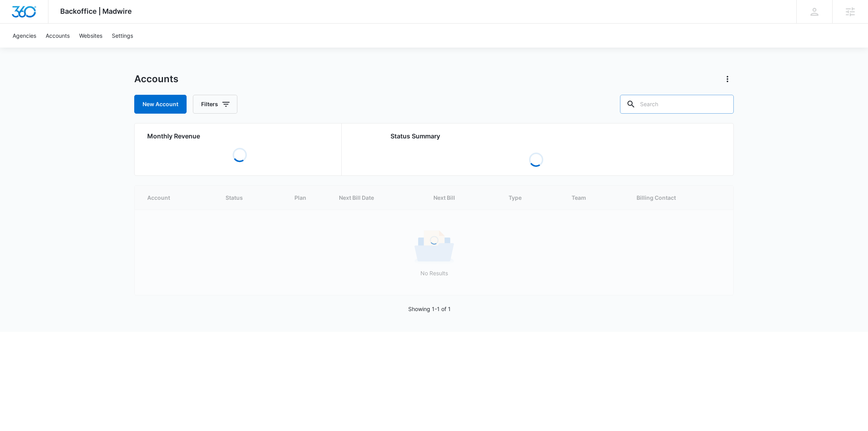 This screenshot has height=431, width=868. I want to click on button: Filters, so click(215, 105).